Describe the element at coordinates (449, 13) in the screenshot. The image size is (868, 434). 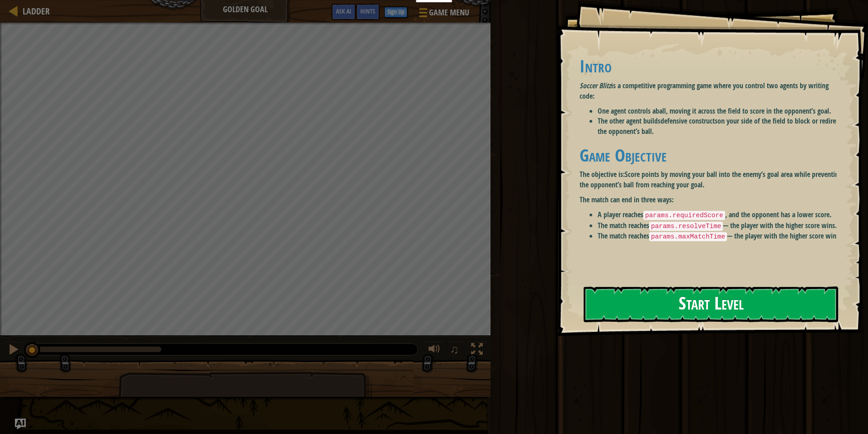
I see `span: Game Menu` at that location.